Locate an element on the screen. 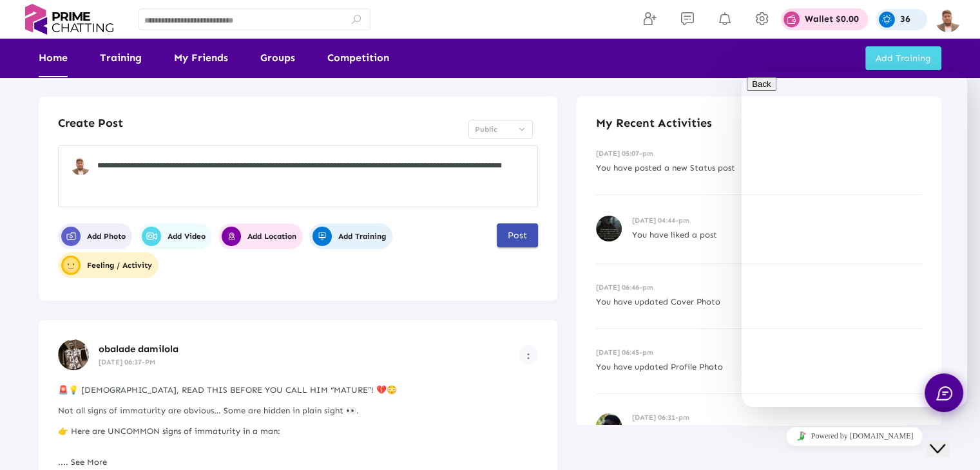 This screenshot has height=470, width=980. p: 👉 Here are UNCOMMON signs of immaturity in a man: is located at coordinates (298, 432).